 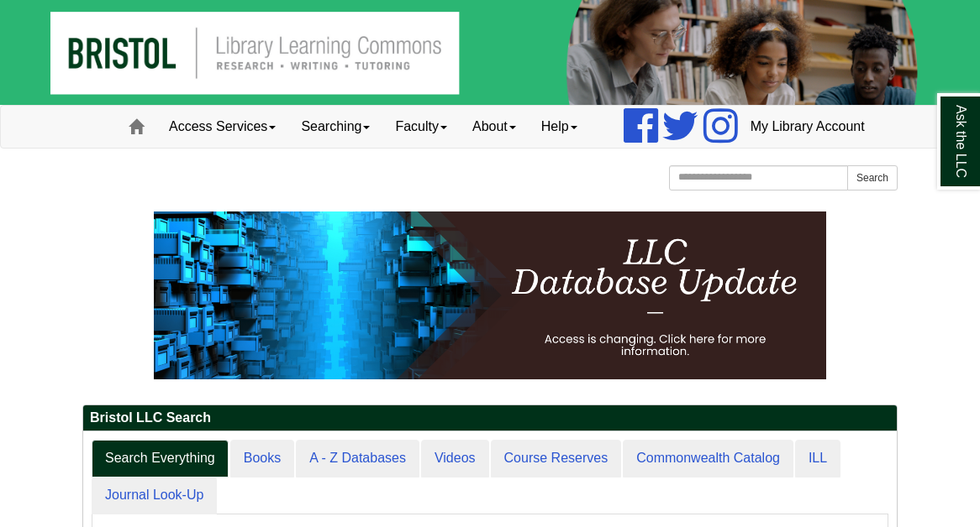 What do you see at coordinates (559, 127) in the screenshot?
I see `a: Help` at bounding box center [559, 127].